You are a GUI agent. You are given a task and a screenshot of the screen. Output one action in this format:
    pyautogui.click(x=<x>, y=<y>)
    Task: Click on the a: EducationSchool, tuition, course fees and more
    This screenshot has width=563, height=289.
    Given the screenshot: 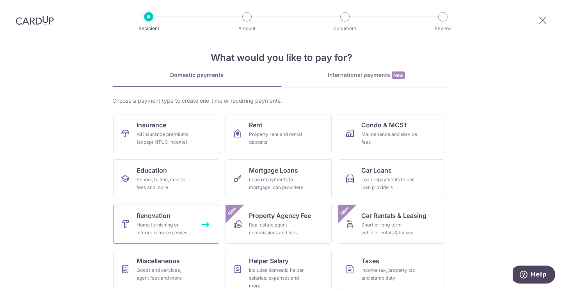 What is the action you would take?
    pyautogui.click(x=166, y=179)
    